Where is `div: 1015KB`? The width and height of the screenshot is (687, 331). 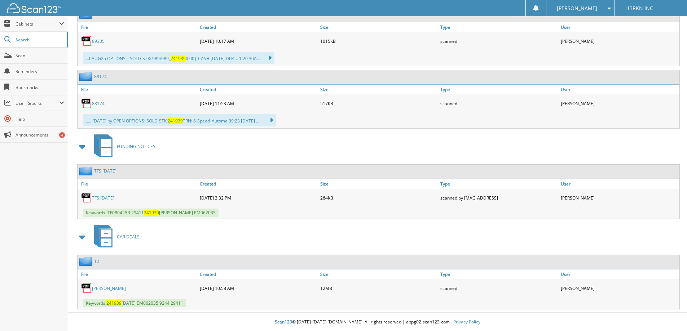 div: 1015KB is located at coordinates (378, 41).